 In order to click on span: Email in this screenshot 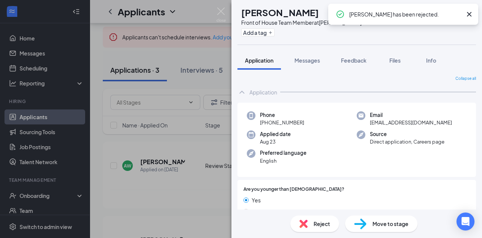, I will do `click(411, 115)`.